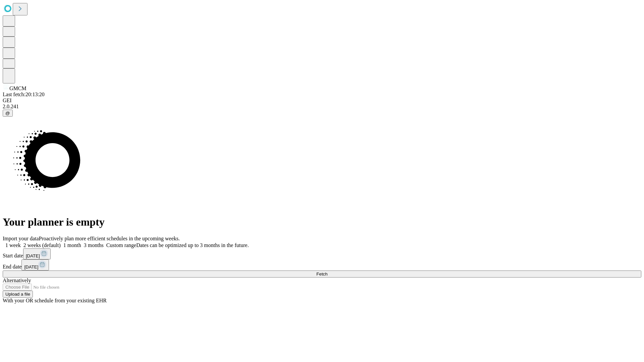 The height and width of the screenshot is (362, 644). I want to click on button: Upload a file, so click(18, 294).